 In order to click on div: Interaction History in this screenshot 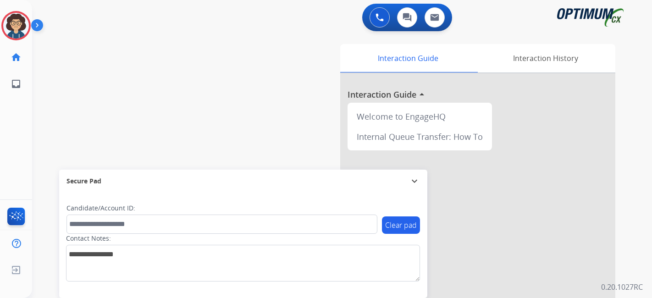, I will do `click(545, 58)`.